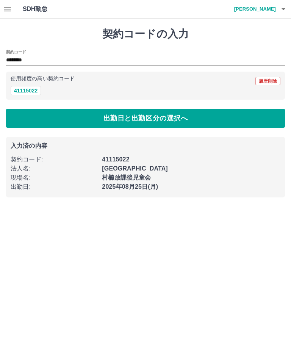  I want to click on p: 使用頻度の高い契約コード, so click(42, 79).